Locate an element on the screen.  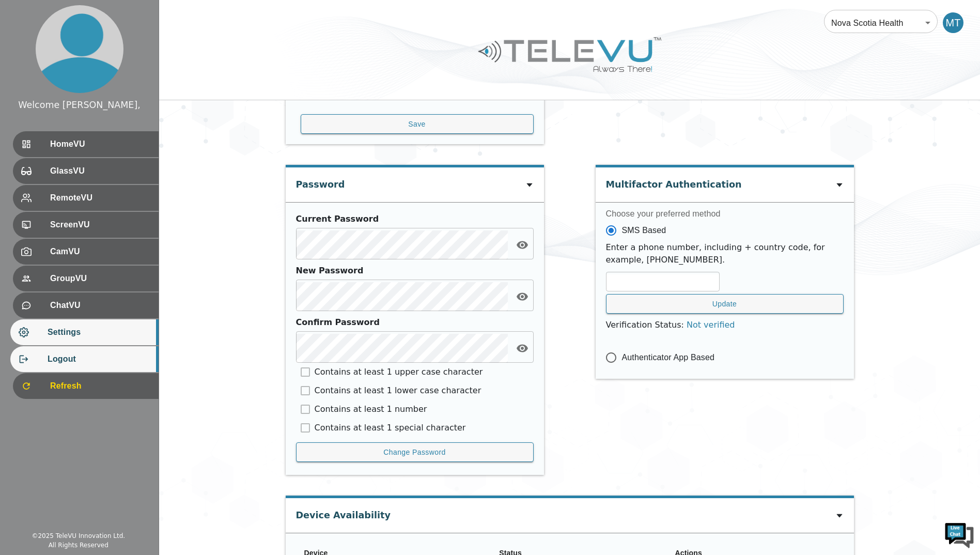
div: Device Availability is located at coordinates (343, 513).